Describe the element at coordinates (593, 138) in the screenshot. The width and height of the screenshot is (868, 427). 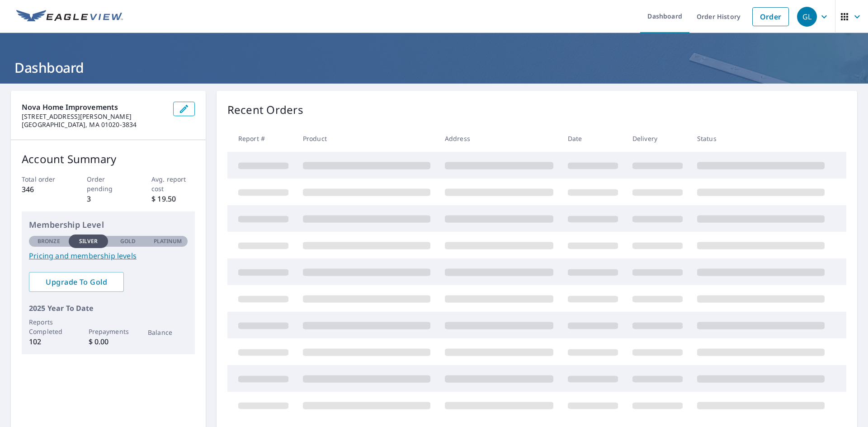
I see `th: Date` at that location.